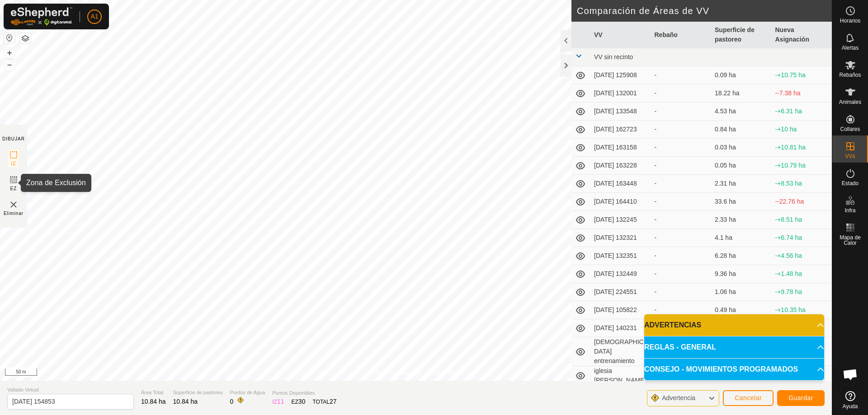 Image resolution: width=868 pixels, height=415 pixels. I want to click on span: Superficie de pastoreo, so click(198, 392).